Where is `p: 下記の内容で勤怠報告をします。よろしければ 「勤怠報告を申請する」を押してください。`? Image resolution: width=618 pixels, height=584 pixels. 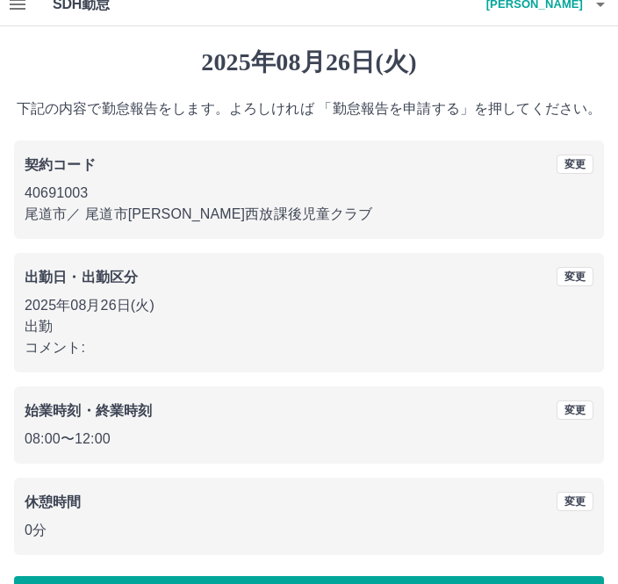
p: 下記の内容で勤怠報告をします。よろしければ 「勤怠報告を申請する」を押してください。 is located at coordinates (309, 109).